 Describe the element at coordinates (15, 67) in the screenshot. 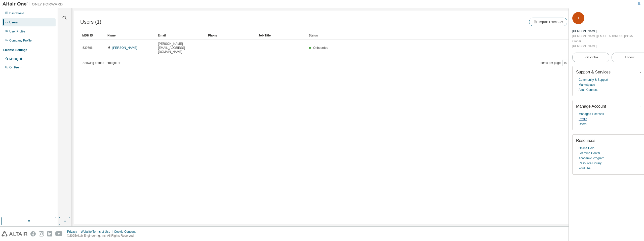

I see `div: On Prem` at that location.